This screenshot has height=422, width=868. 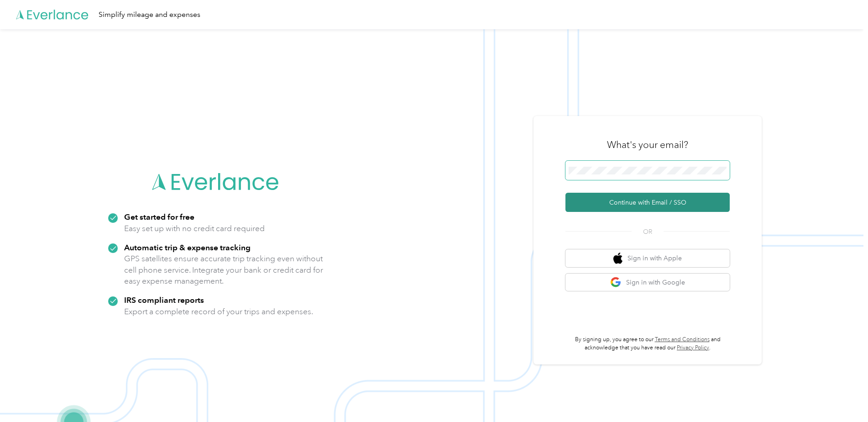 What do you see at coordinates (682, 339) in the screenshot?
I see `a: Terms and Conditions` at bounding box center [682, 339].